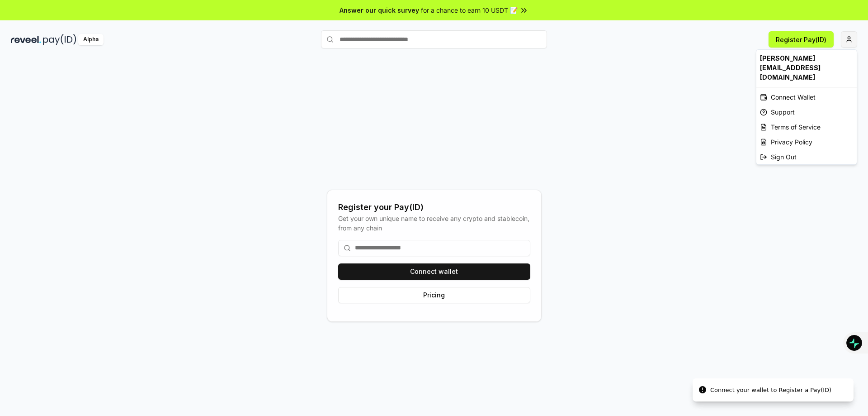 The width and height of the screenshot is (868, 416). Describe the element at coordinates (807, 157) in the screenshot. I see `div: Sign Out` at that location.